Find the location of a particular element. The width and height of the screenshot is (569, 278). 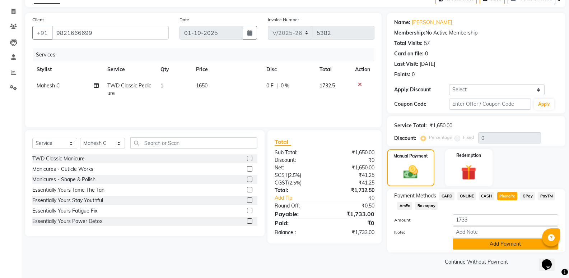

div: Apply Discount is located at coordinates (421, 89).